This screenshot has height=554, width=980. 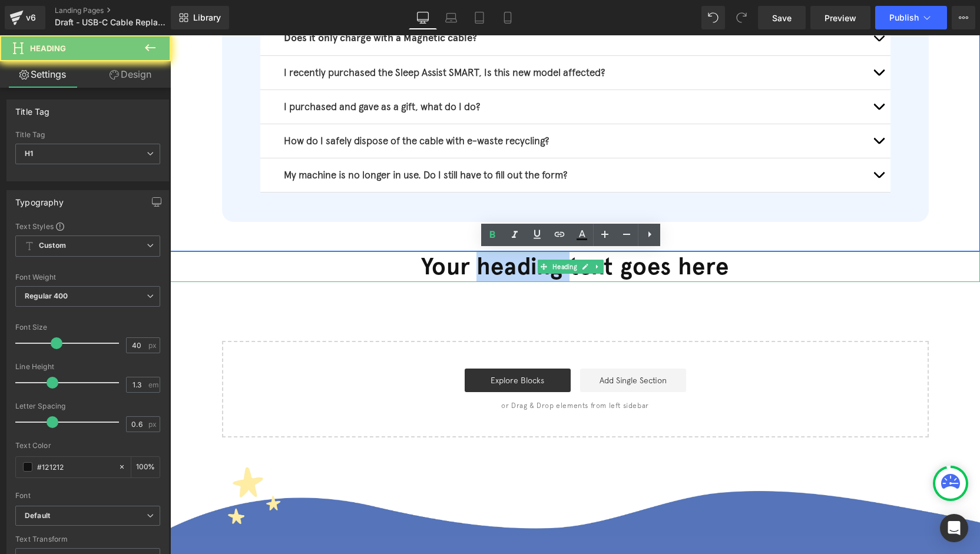 What do you see at coordinates (274, 37) in the screenshot?
I see `span: I recently purchased the Sleep Assist SMART, Is this new model affected?` at bounding box center [274, 37].